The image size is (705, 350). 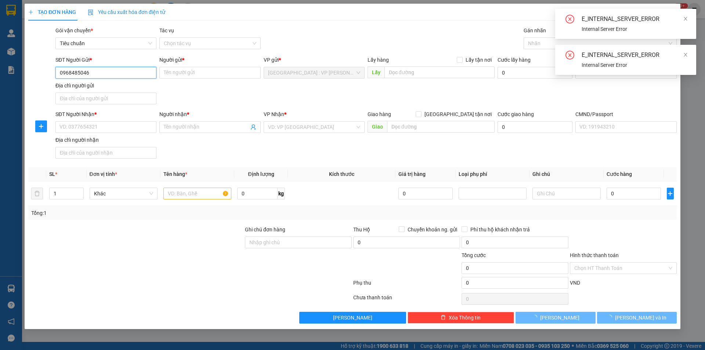 What do you see at coordinates (594, 255) in the screenshot?
I see `label: Hình thức thanh toán` at bounding box center [594, 255].